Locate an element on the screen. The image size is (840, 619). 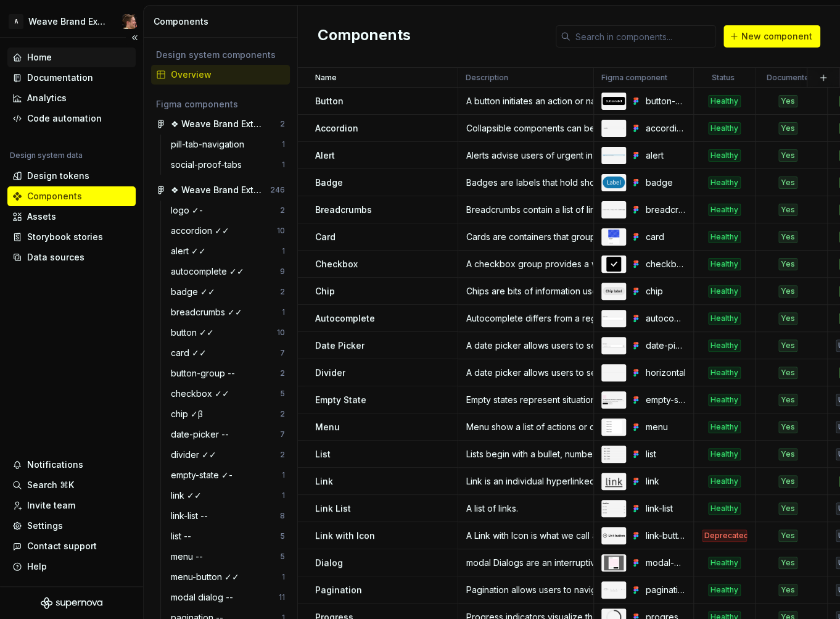
p: Link List is located at coordinates (333, 508).